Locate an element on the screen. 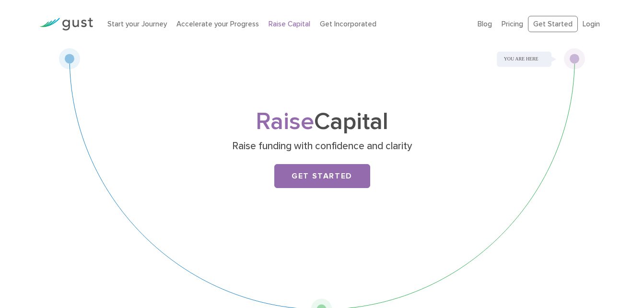  img: Gust Logo is located at coordinates (66, 24).